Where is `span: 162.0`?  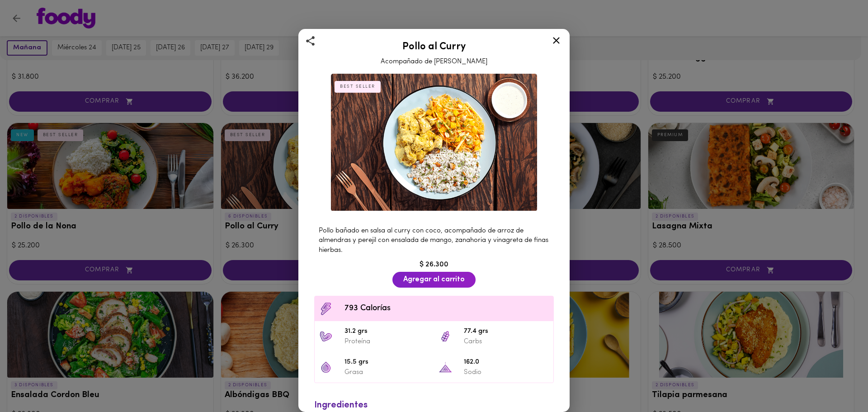
span: 162.0 is located at coordinates (506, 363).